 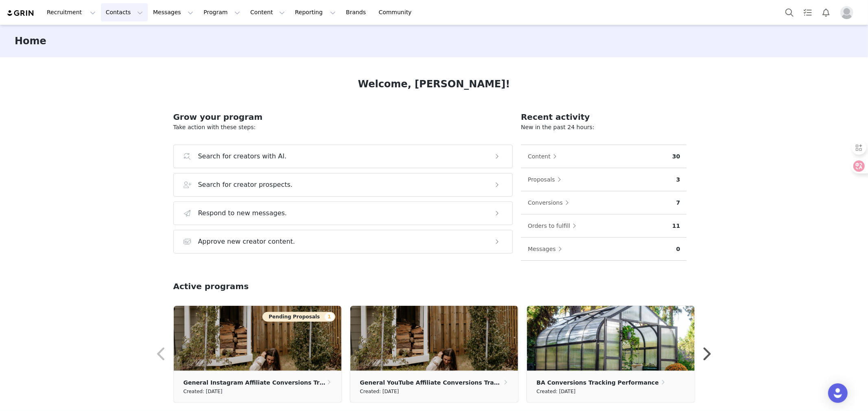 I want to click on a: Community, so click(x=397, y=12).